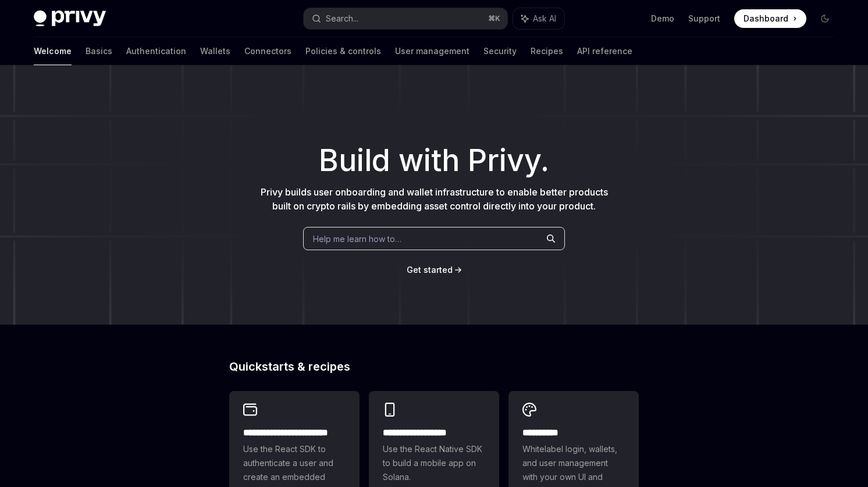 The height and width of the screenshot is (487, 868). Describe the element at coordinates (539, 19) in the screenshot. I see `button: Ask AI` at that location.